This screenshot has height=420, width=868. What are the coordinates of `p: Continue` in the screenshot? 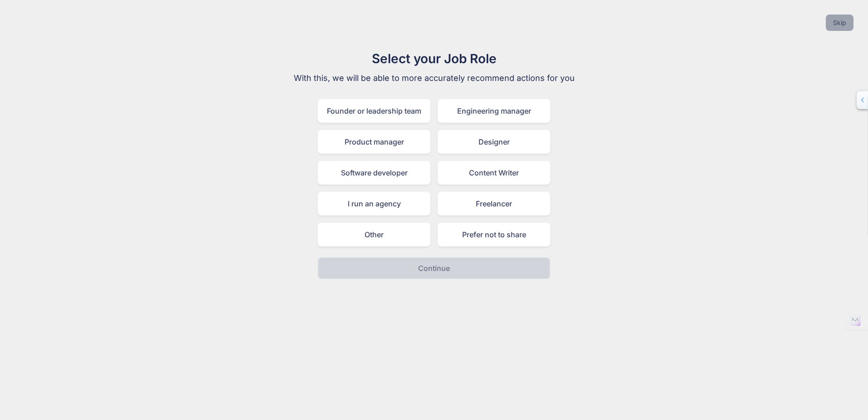 It's located at (434, 268).